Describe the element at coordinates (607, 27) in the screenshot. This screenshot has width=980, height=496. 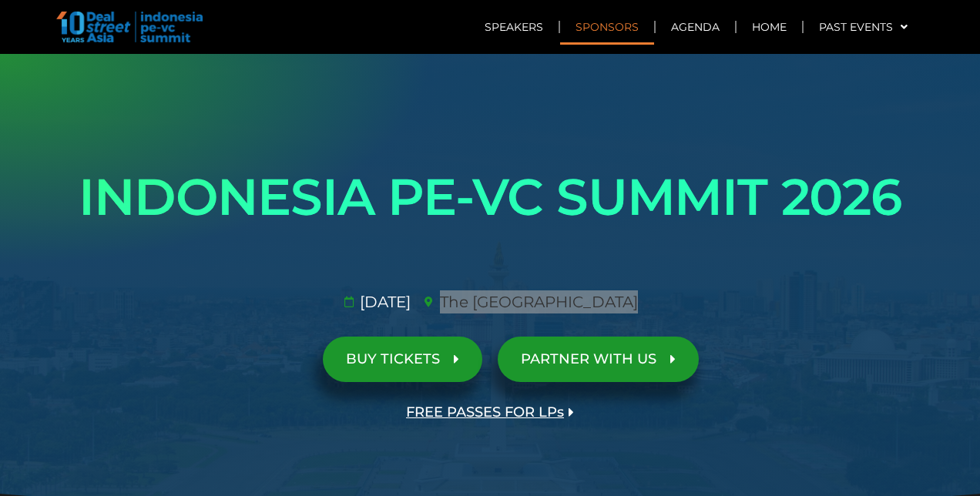
I see `a: Sponsors` at that location.